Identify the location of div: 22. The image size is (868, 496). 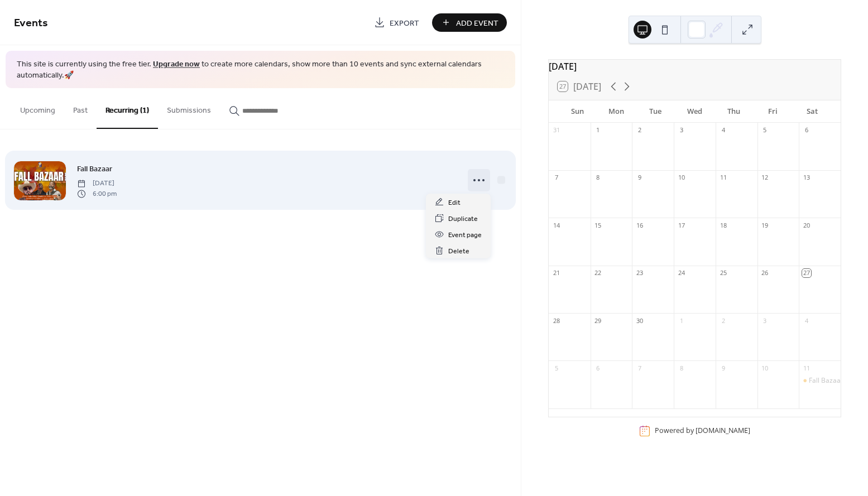
(598, 273).